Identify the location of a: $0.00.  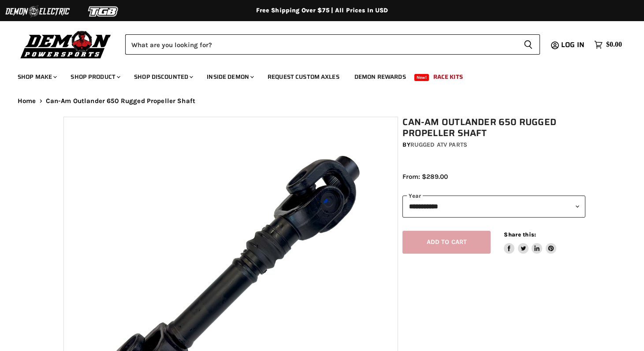
(608, 45).